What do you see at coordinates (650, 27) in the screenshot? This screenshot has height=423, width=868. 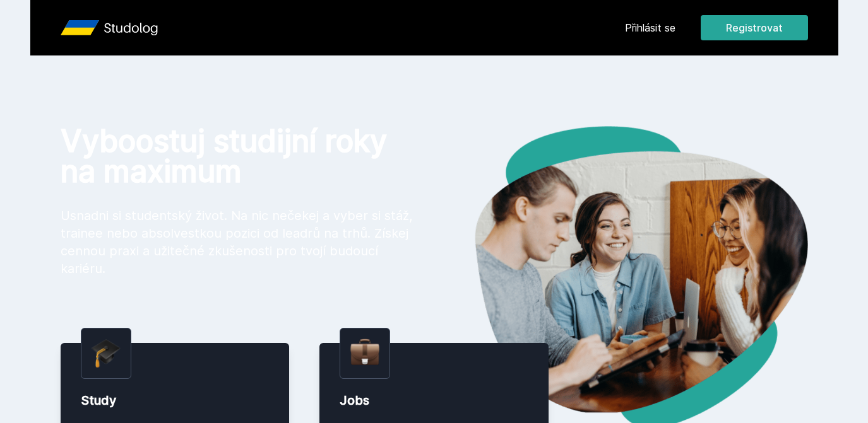 I see `a: Přihlásit se` at bounding box center [650, 27].